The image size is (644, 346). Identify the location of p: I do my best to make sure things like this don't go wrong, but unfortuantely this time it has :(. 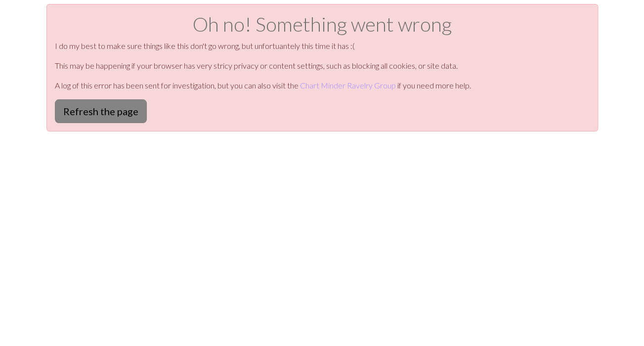
(322, 46).